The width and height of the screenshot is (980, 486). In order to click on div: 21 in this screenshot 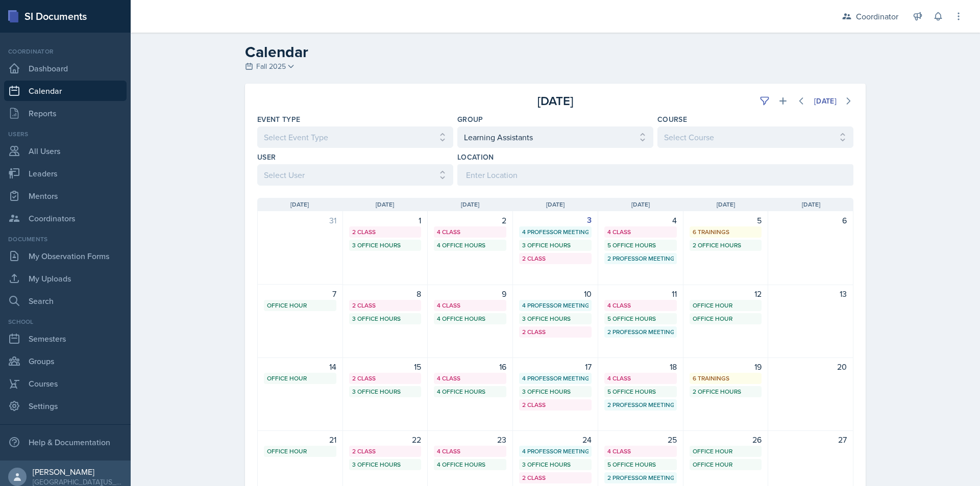, I will do `click(300, 440)`.